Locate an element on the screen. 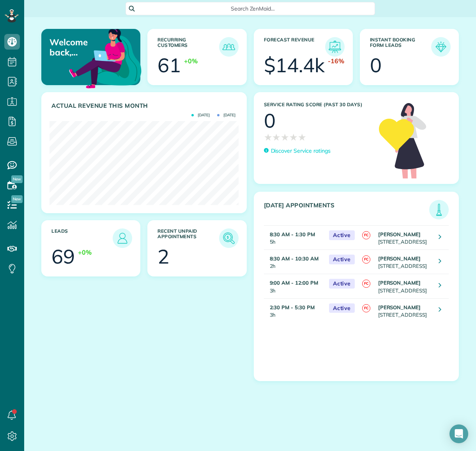 This screenshot has height=451, width=476. img: icon_form_leads-04211a6a04a5b2264e4ee56bc0799ec3eb69b7e499cbb523a139df1d13a81ae0.png is located at coordinates (441, 47).